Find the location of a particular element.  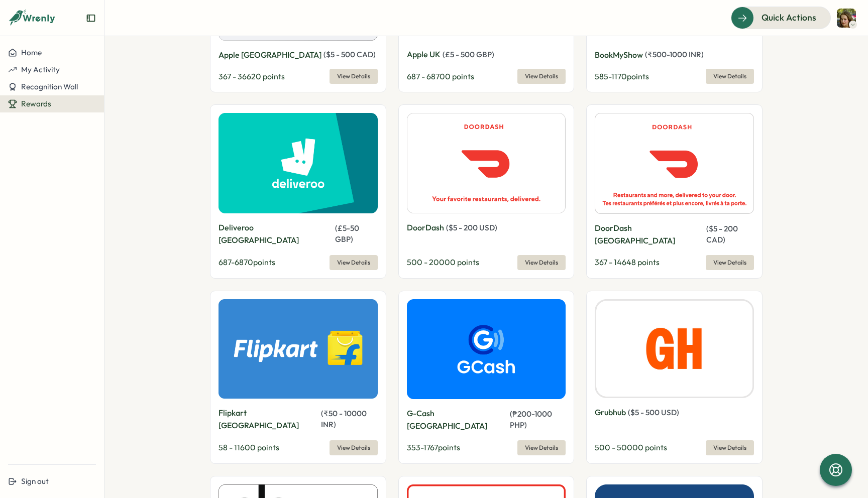

p: BookMyShow is located at coordinates (619, 55).